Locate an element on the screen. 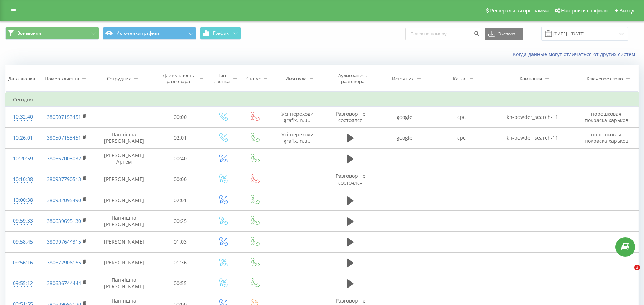 Image resolution: width=644 pixels, height=305 pixels. a: Когда данные могут отличаться от других систем is located at coordinates (576, 54).